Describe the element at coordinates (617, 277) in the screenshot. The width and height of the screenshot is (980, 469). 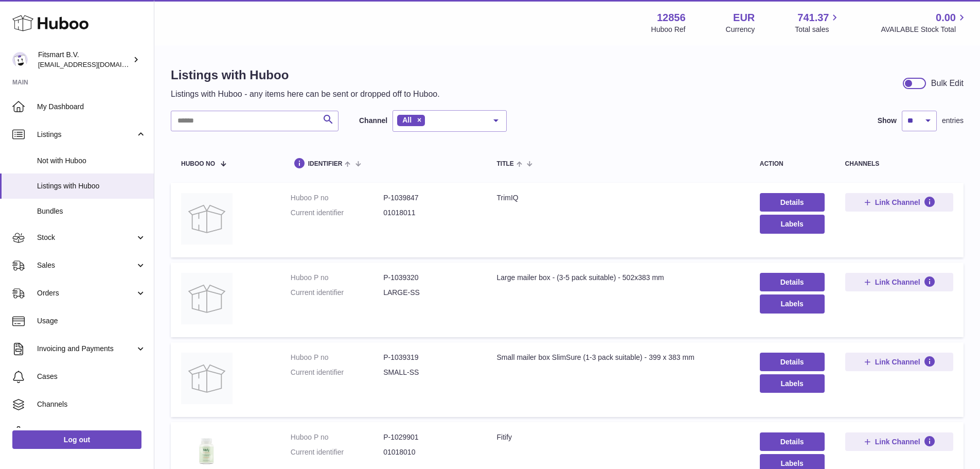
I see `div: Large mailer box - (3-5 pack suitable) - 502x383 mm` at that location.